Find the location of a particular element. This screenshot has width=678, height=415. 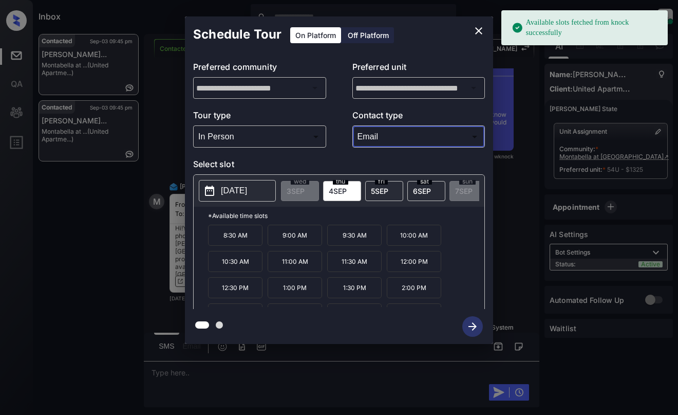

div: Email is located at coordinates (419, 136).